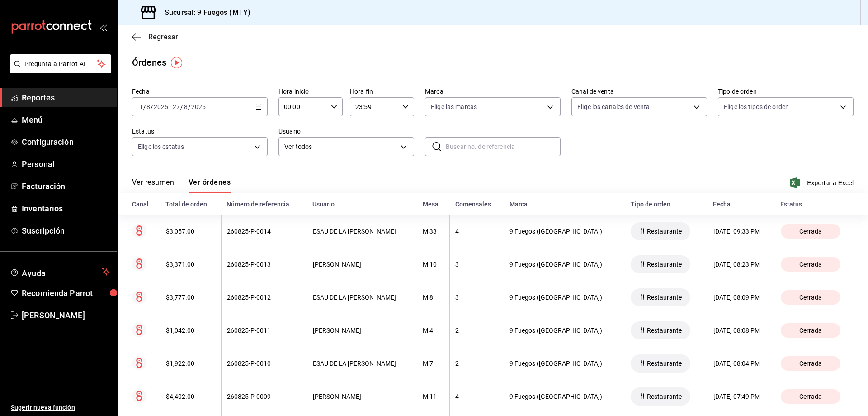  I want to click on img: Tooltip marker, so click(176, 63).